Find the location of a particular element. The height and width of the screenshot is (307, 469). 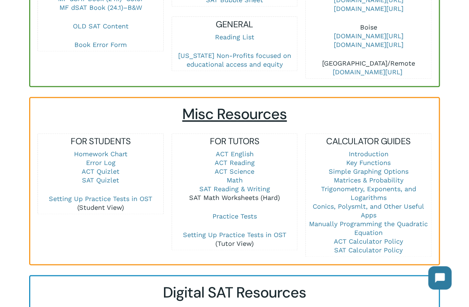

a: Key Functions is located at coordinates (368, 163).